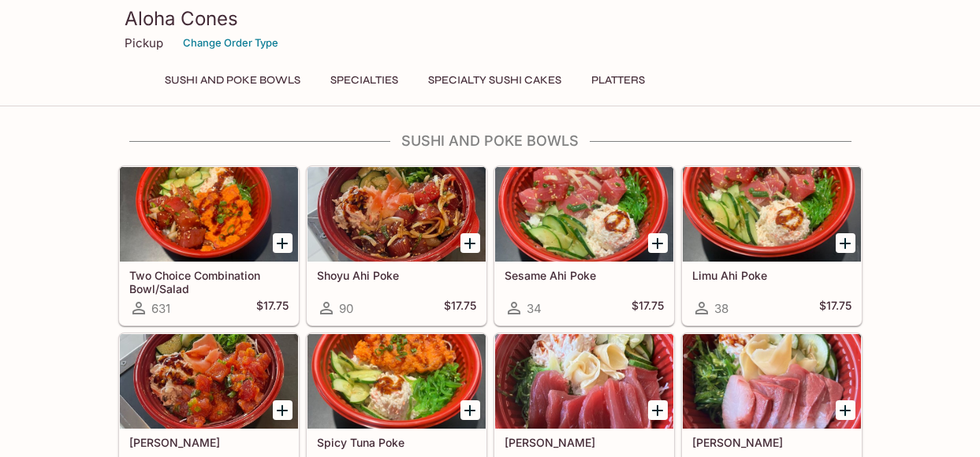 The width and height of the screenshot is (980, 457). I want to click on h5: Shoyu Ahi Poke, so click(396, 275).